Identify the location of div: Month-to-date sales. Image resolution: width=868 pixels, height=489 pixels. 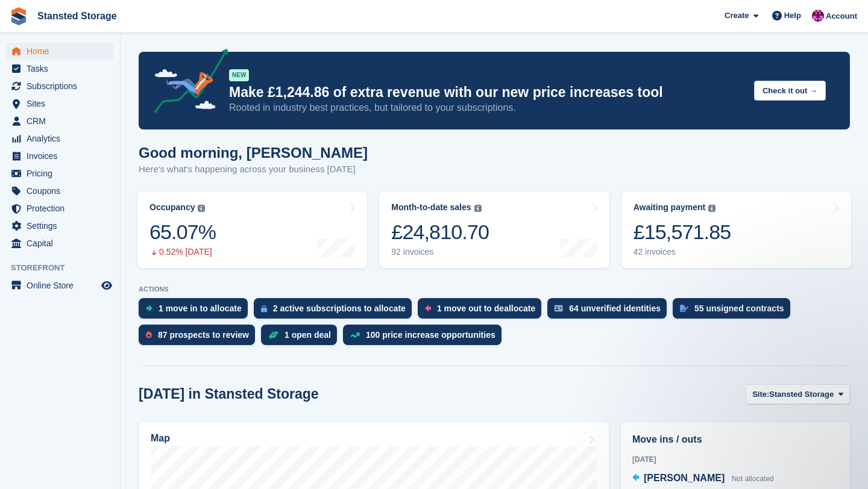
(431, 207).